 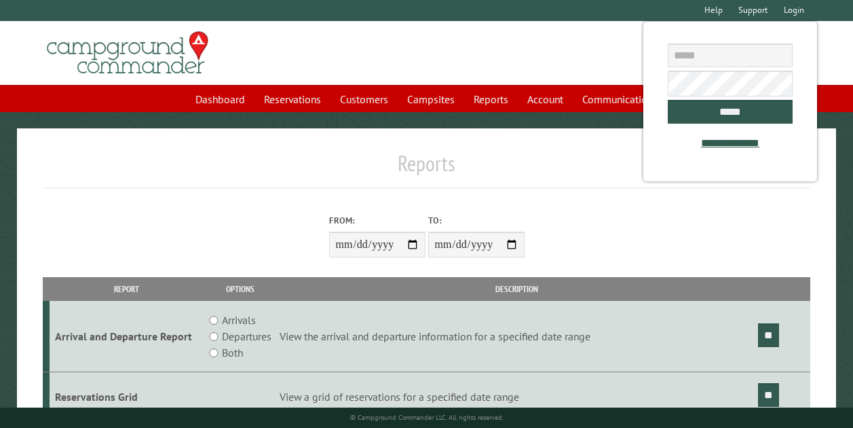 What do you see at coordinates (477, 220) in the screenshot?
I see `label: To:` at bounding box center [477, 220].